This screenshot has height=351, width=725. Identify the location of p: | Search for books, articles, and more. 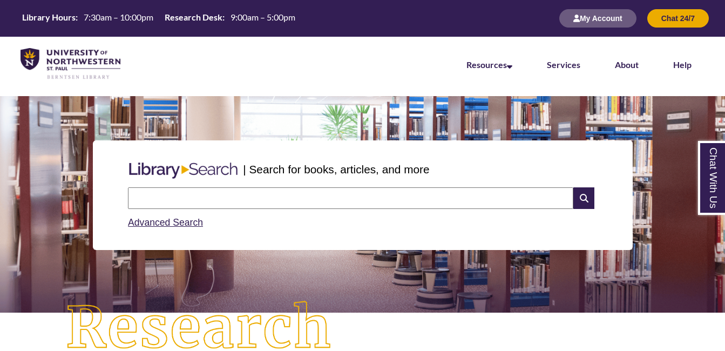
(336, 169).